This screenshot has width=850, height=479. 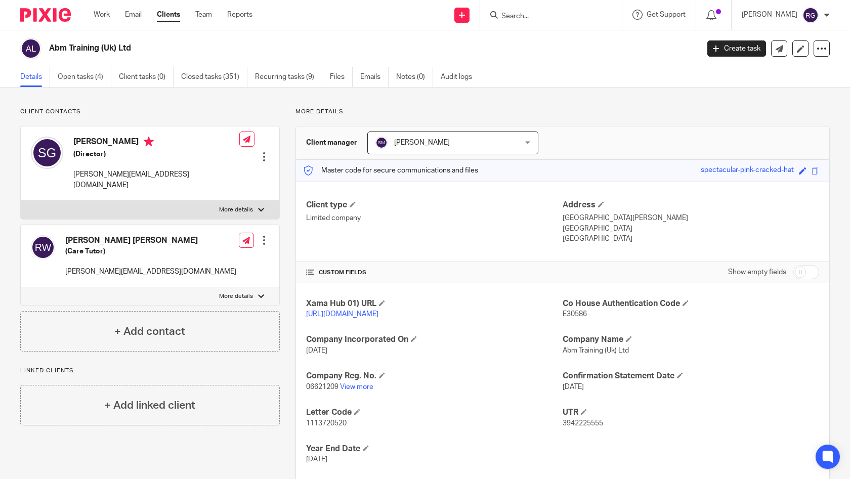 I want to click on h4: Co House Authentication Code, so click(x=691, y=304).